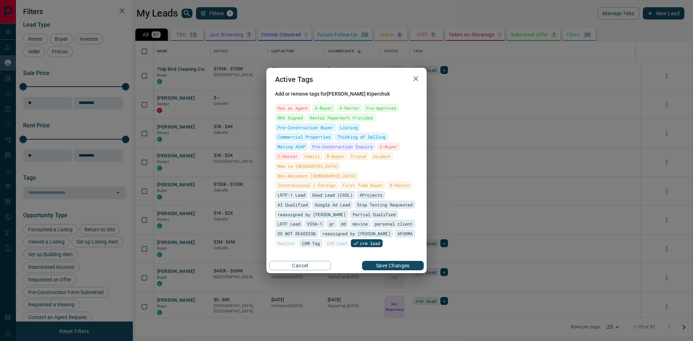 The image size is (693, 341). What do you see at coordinates (300, 266) in the screenshot?
I see `button: Cancel` at bounding box center [300, 266].